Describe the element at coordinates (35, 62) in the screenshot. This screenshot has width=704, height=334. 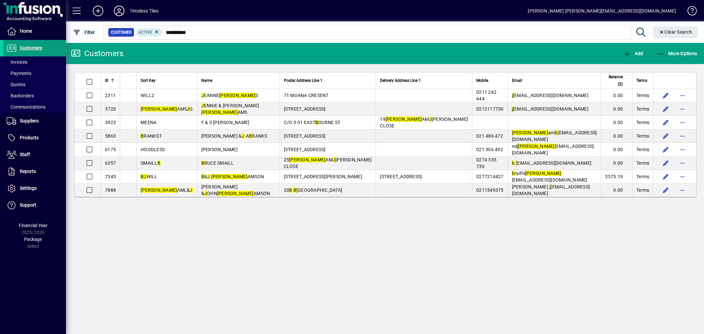
I see `a: Invoices` at that location.